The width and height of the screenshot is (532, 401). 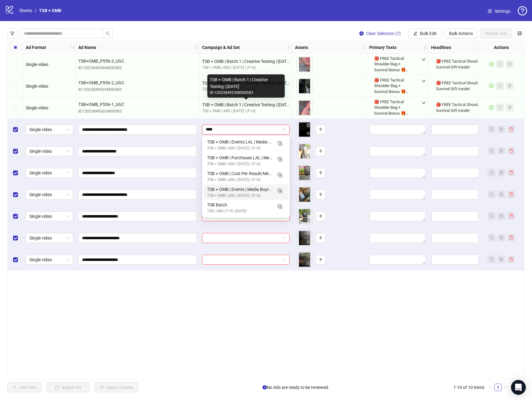 I want to click on strong: Campaign & Ad Set, so click(x=221, y=47).